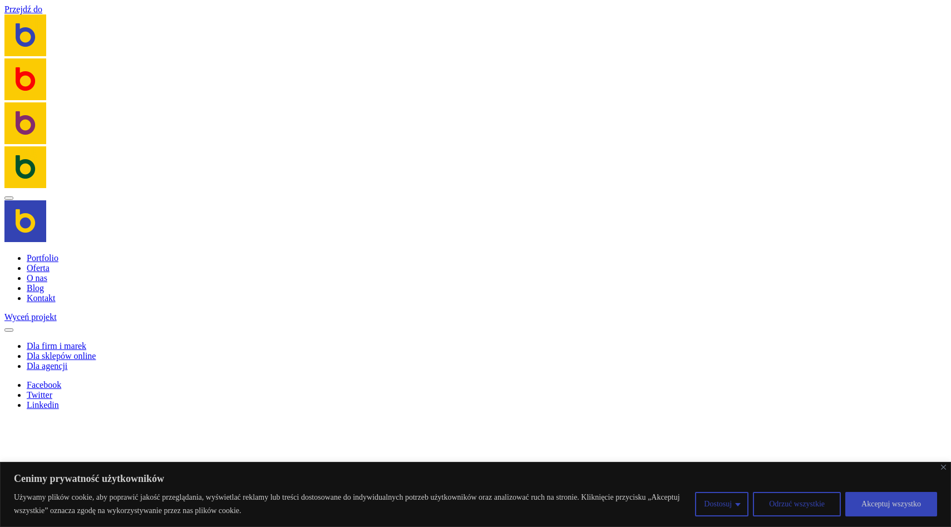  I want to click on button: Akceptuj wszystko, so click(891, 504).